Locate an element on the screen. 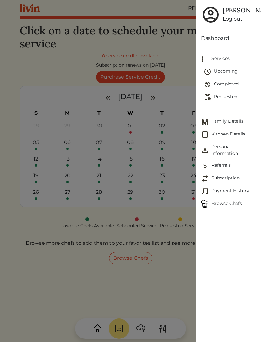  a: ReferralsReferrals is located at coordinates (229, 166).